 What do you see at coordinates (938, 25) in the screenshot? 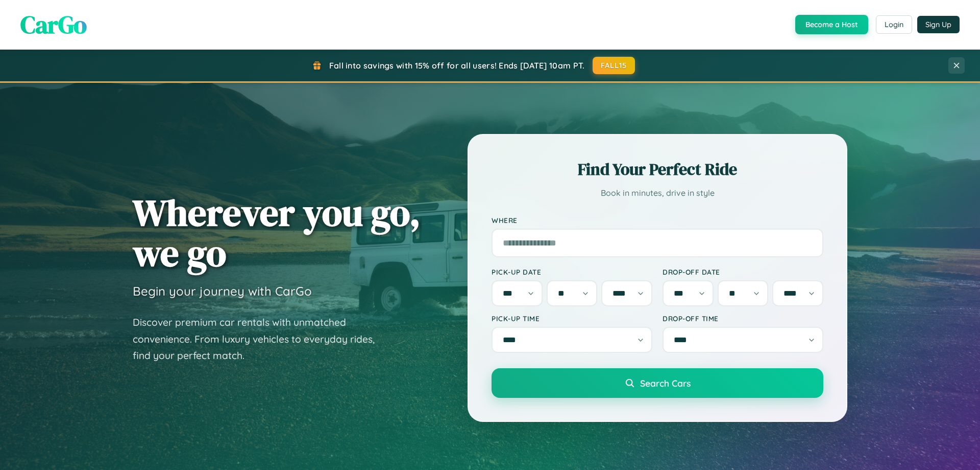
I see `button: Sign Up` at bounding box center [938, 25].